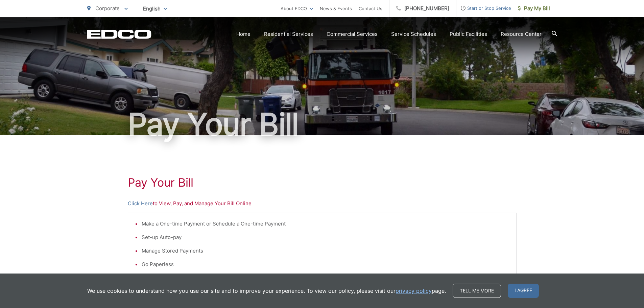 The height and width of the screenshot is (308, 644). I want to click on li: Set-up Auto-pay, so click(326, 237).